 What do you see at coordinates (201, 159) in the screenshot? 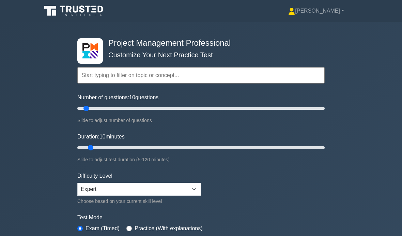
I see `div: Slide to adjust test duration (5-120 minutes)` at bounding box center [201, 159].